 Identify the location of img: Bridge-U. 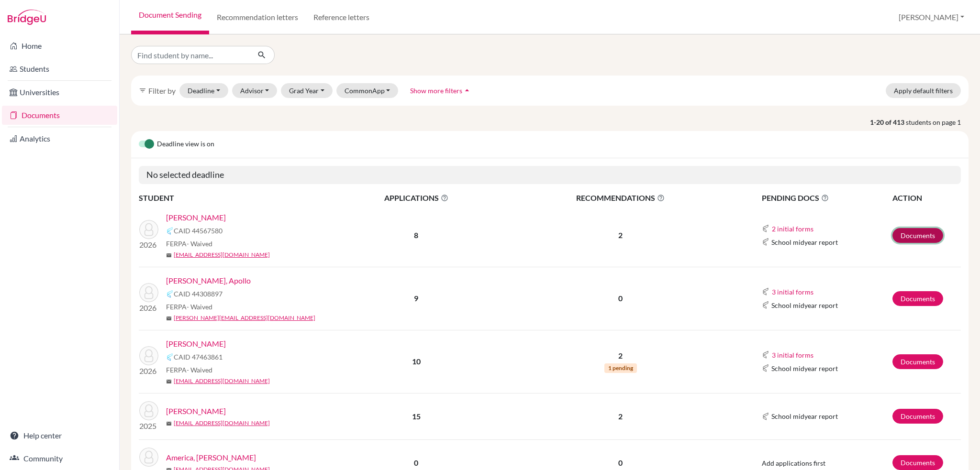
(27, 17).